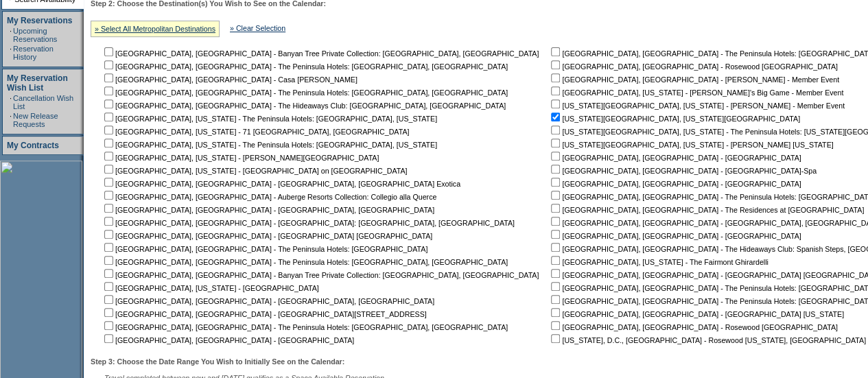 Image resolution: width=868 pixels, height=378 pixels. I want to click on a: Cancellation Wish List, so click(43, 102).